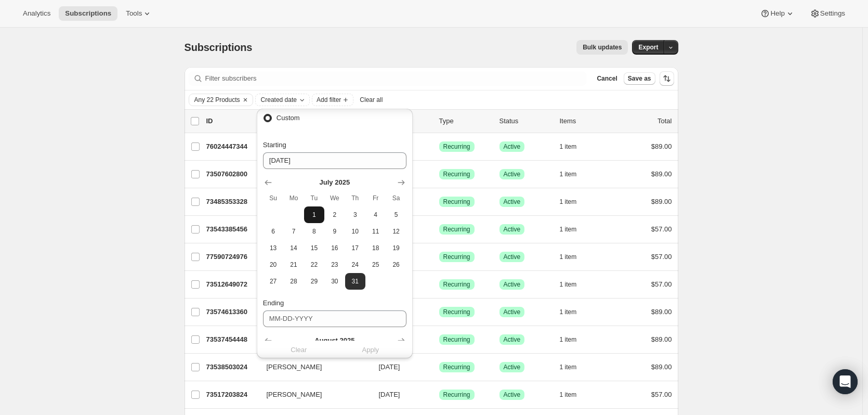 The height and width of the screenshot is (415, 868). What do you see at coordinates (396, 215) in the screenshot?
I see `button: Saturday July 5 2025` at bounding box center [396, 215].